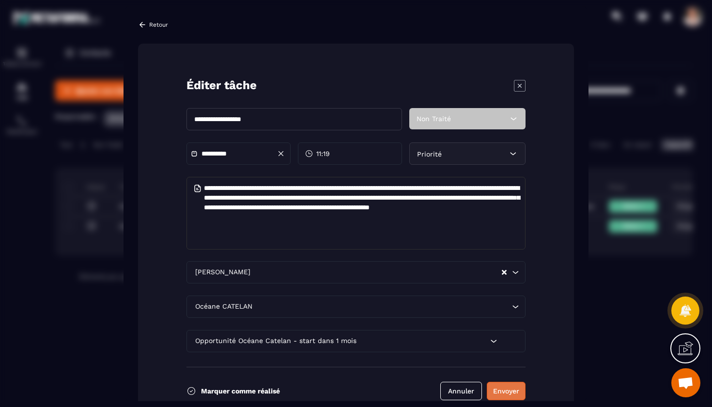 The image size is (712, 407). Describe the element at coordinates (223, 307) in the screenshot. I see `span: Océane CATELAN` at that location.